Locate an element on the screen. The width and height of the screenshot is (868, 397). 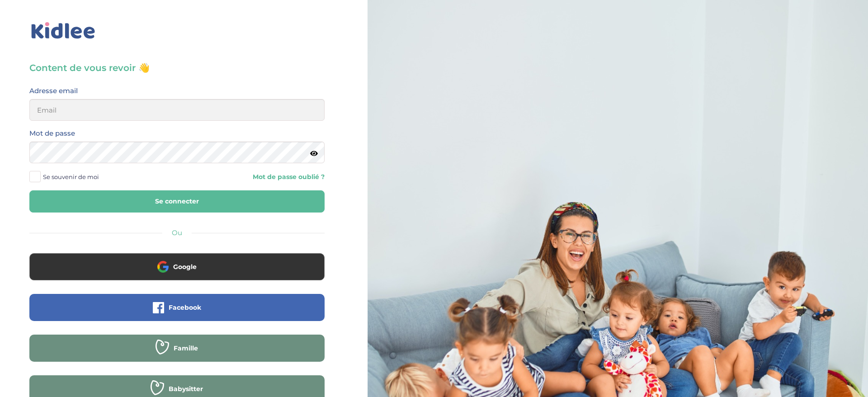
img: facebook.png is located at coordinates (158, 308).